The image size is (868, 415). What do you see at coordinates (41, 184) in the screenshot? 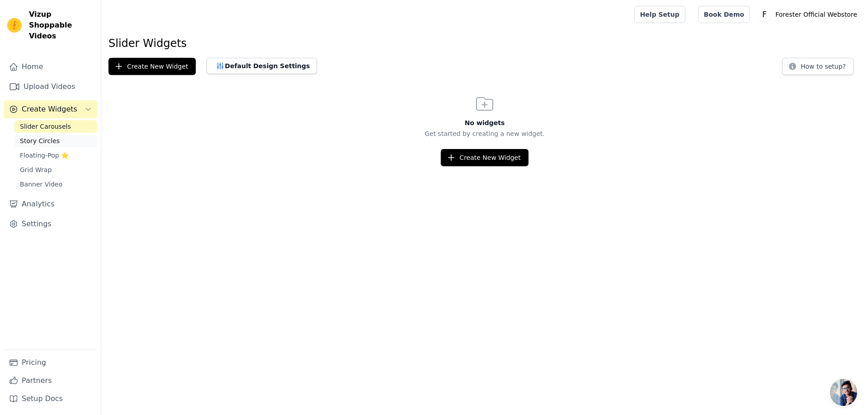
I see `span: Banner Video` at bounding box center [41, 184].